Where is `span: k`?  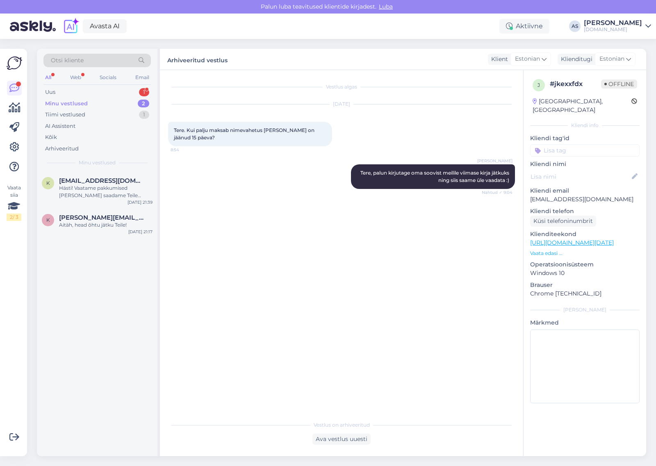
span: k is located at coordinates (48, 220).